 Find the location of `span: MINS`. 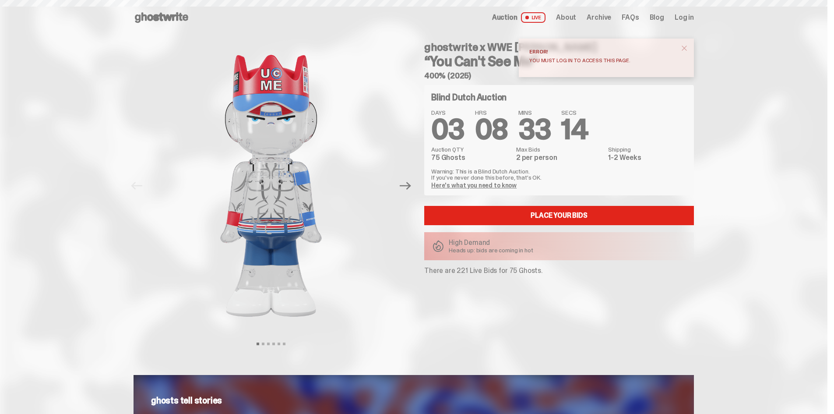

span: MINS is located at coordinates (535, 113).